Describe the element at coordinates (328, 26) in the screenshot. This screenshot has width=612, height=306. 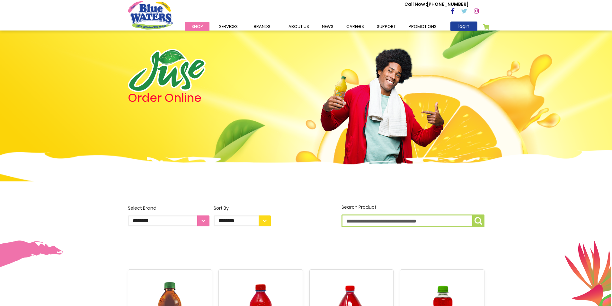
I see `a: News` at that location.